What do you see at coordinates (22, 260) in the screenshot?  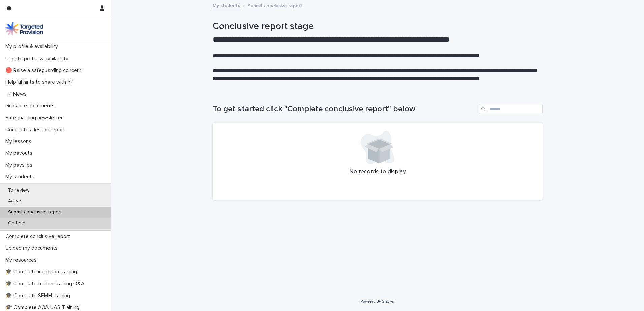 I see `p: My resources` at bounding box center [22, 260].